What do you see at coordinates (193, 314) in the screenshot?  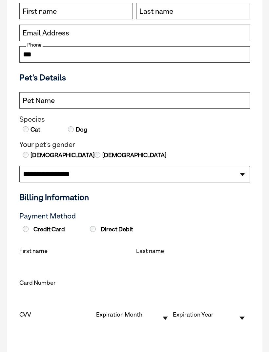 I see `label: Expiration Year` at bounding box center [193, 314].